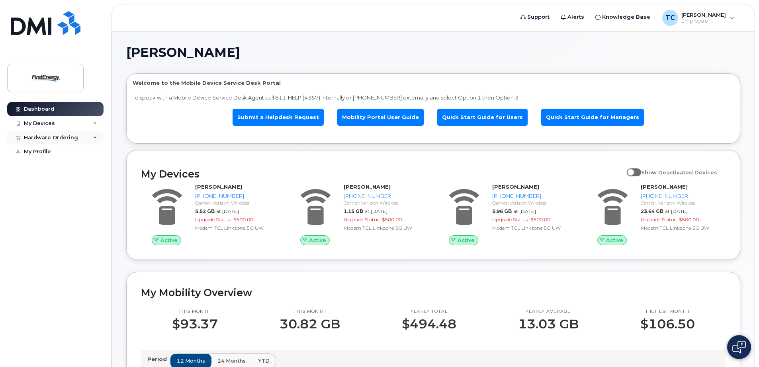  Describe the element at coordinates (263, 361) in the screenshot. I see `span: YTD` at that location.